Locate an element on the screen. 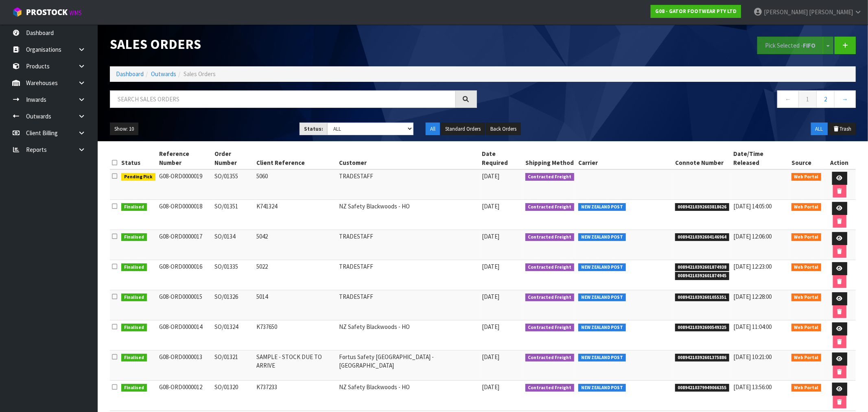 The image size is (868, 412). td: G08-ORD0000018 is located at coordinates (185, 215).